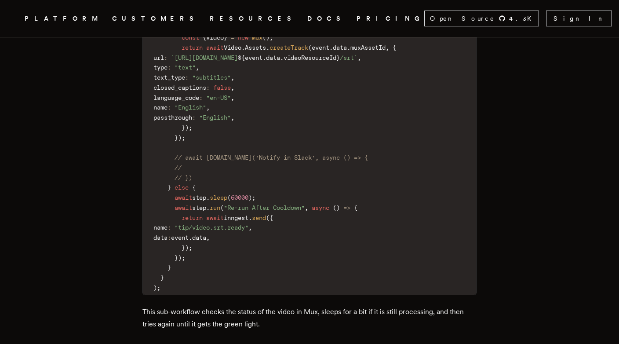  What do you see at coordinates (390, 18) in the screenshot?
I see `a: PRICING` at bounding box center [390, 18].